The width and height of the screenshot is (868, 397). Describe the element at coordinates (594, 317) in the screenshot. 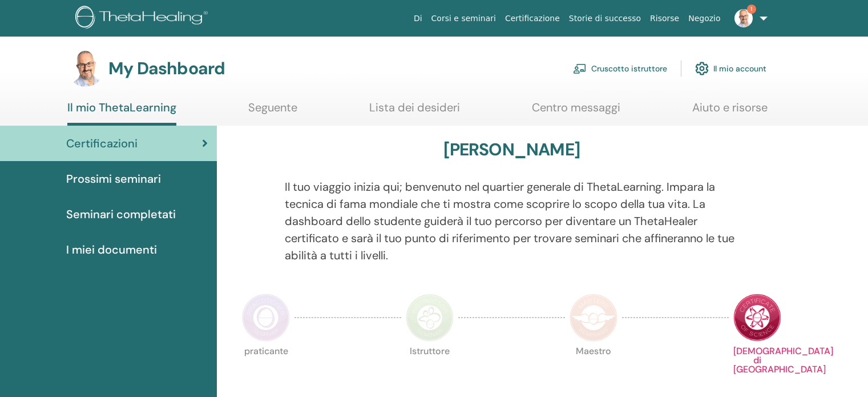

I see `img: Master` at that location.